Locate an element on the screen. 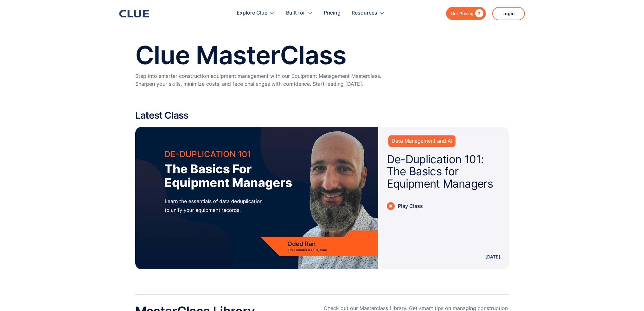 Image resolution: width=644 pixels, height=311 pixels. a: Play Class is located at coordinates (408, 206).